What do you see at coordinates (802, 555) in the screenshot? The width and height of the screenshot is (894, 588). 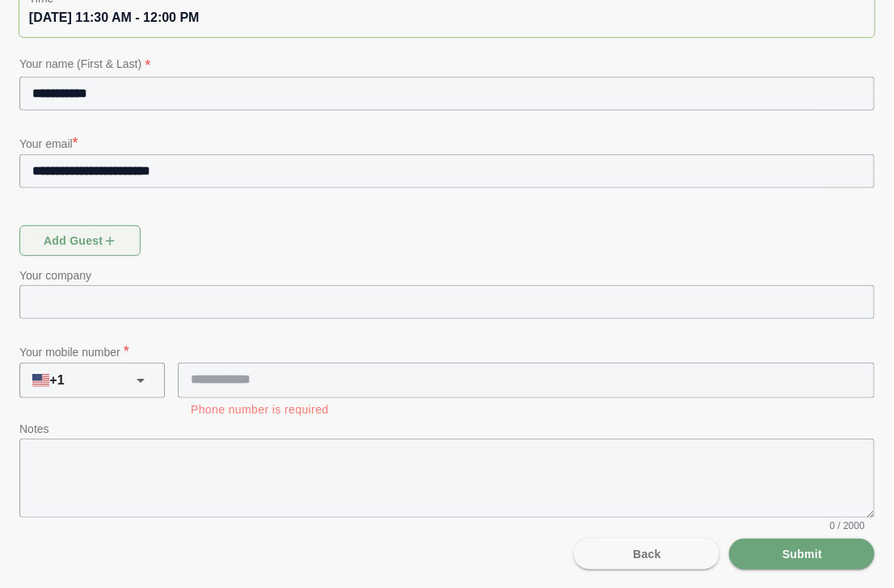 I see `button: Submit` at bounding box center [802, 555].